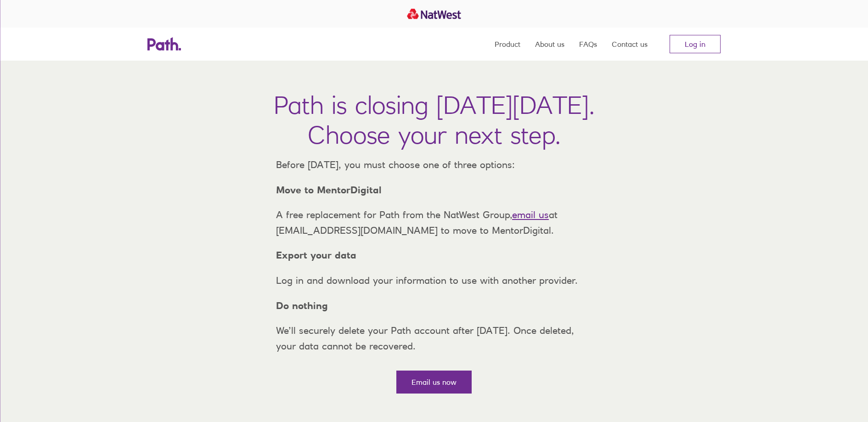 The width and height of the screenshot is (868, 422). I want to click on strong: Do nothing, so click(301, 305).